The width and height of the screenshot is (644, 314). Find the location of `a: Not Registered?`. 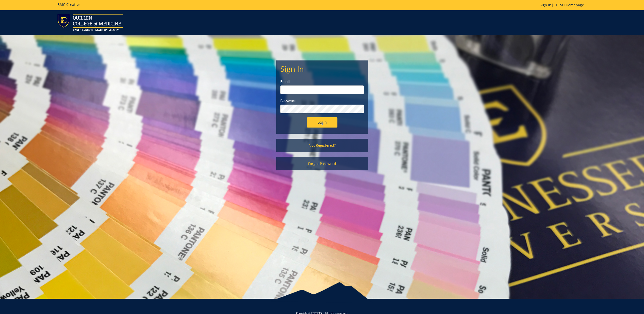

a: Not Registered? is located at coordinates (322, 145).